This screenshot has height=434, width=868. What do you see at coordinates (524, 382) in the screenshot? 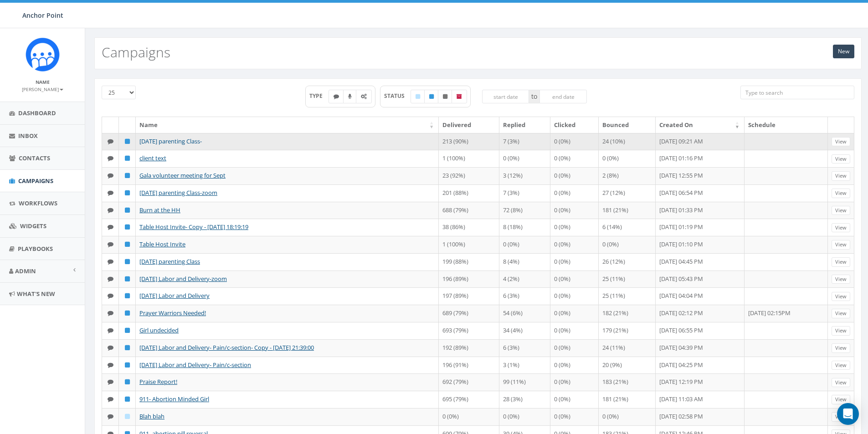
I see `td: 99 (11%)` at bounding box center [524, 382].